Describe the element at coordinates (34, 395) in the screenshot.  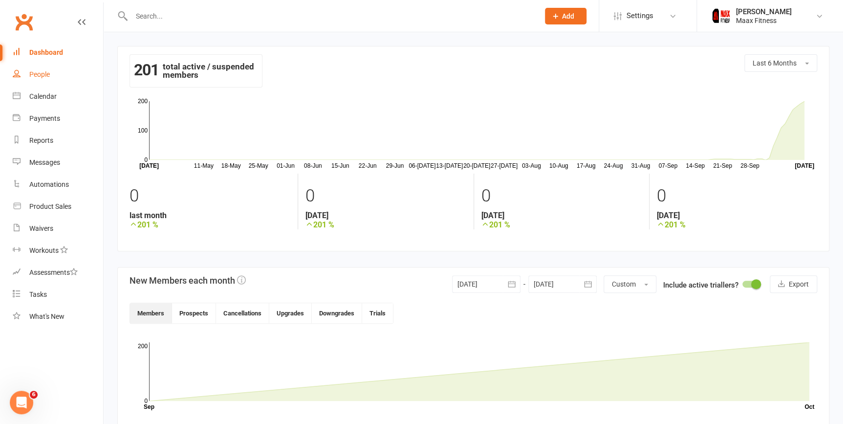
I see `span: 6` at that location.